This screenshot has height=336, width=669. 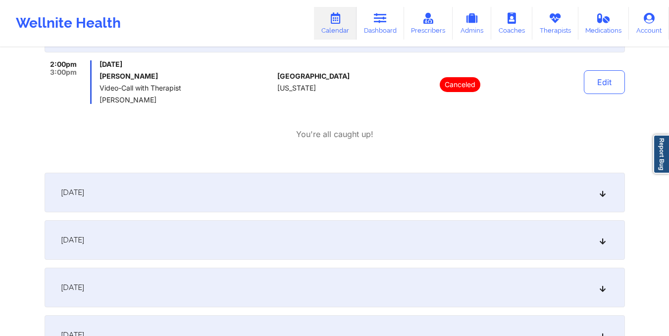 What do you see at coordinates (428, 23) in the screenshot?
I see `a: Prescribers` at bounding box center [428, 23].